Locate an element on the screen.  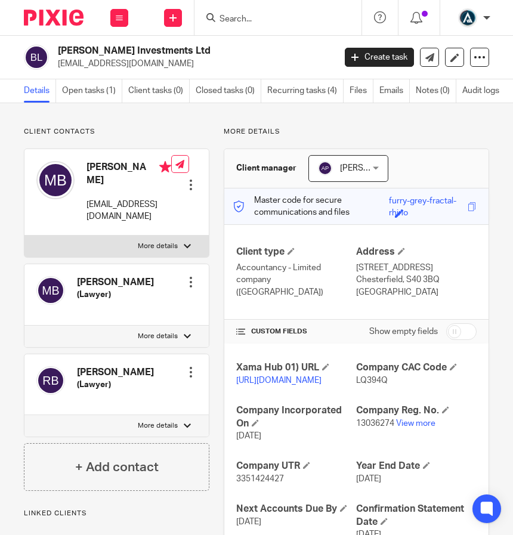
div: furry-grey-fractal-rhino is located at coordinates (427, 202).